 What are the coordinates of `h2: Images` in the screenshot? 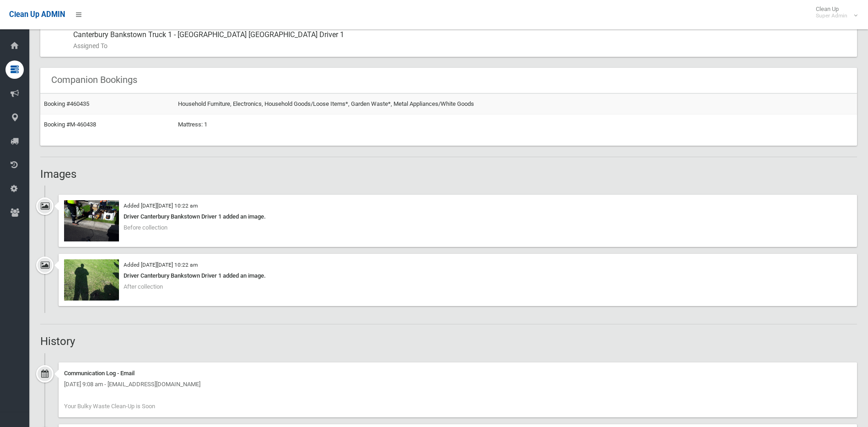 It's located at (448, 174).